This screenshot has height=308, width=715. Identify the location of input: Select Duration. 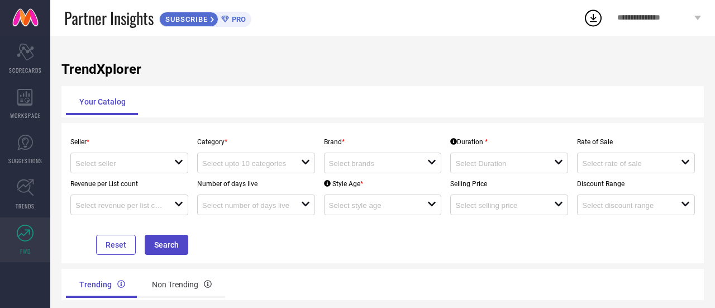
(500, 163).